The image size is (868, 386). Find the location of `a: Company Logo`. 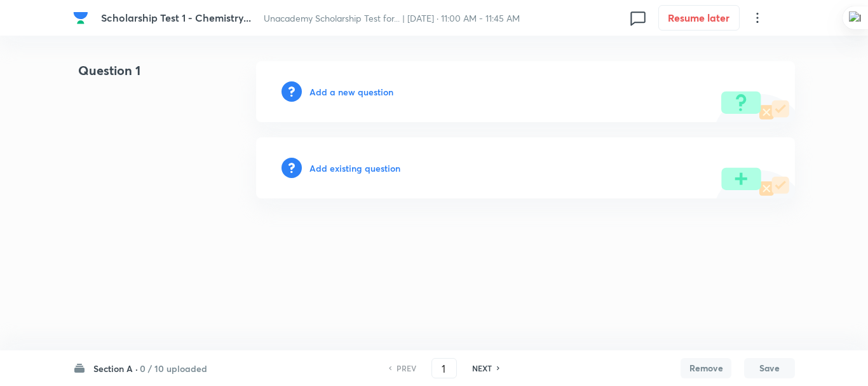

a: Company Logo is located at coordinates (82, 18).